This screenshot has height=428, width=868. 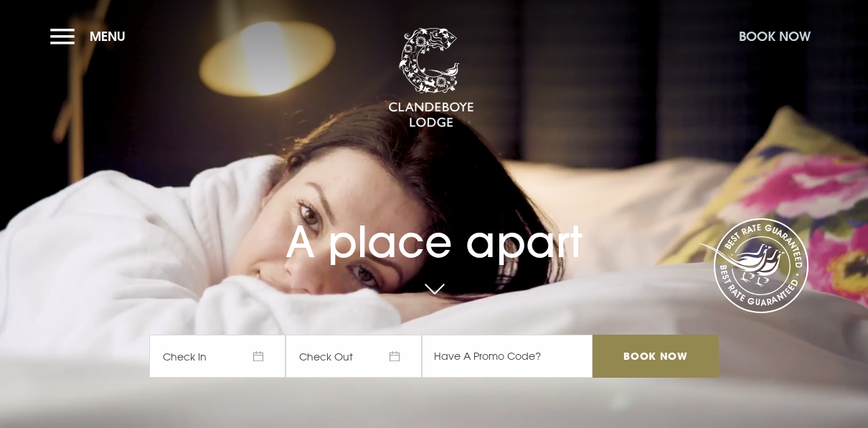 I want to click on button: Book Now, so click(x=774, y=36).